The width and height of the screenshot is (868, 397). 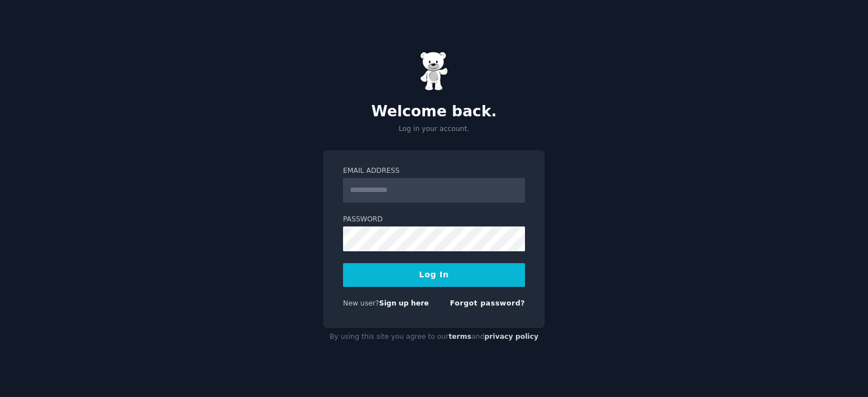 I want to click on a: privacy policy, so click(x=511, y=337).